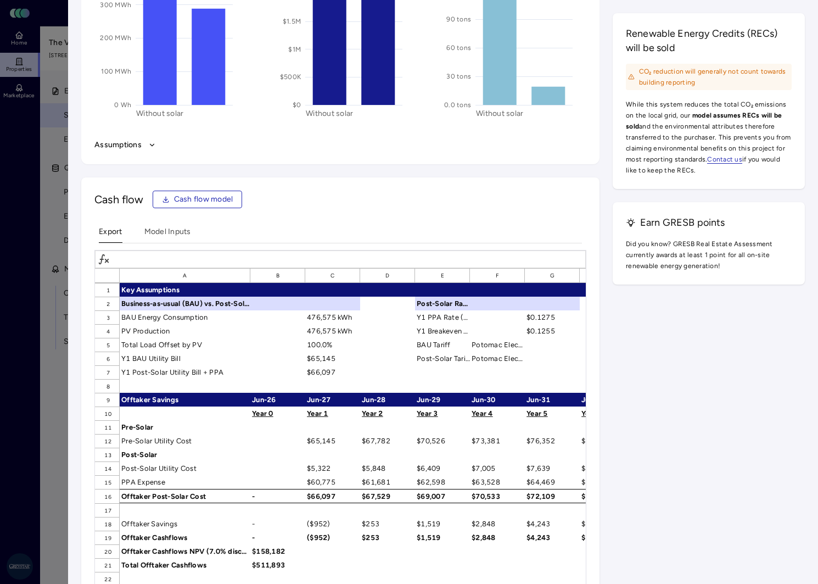 The image size is (818, 584). Describe the element at coordinates (107, 303) in the screenshot. I see `div: 2` at that location.